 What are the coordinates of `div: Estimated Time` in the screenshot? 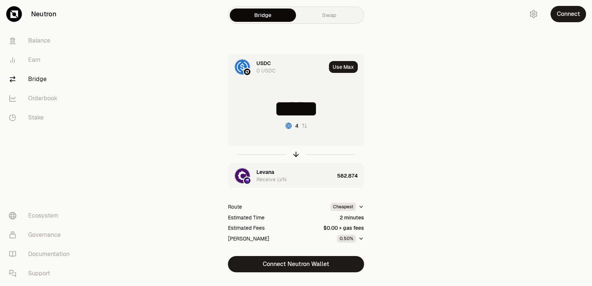 It's located at (246, 218).